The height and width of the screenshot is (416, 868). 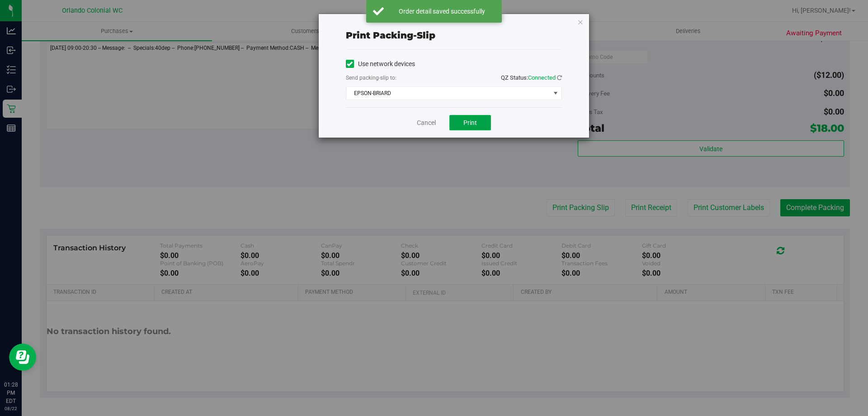 What do you see at coordinates (531, 78) in the screenshot?
I see `span: QZ Status:` at bounding box center [531, 78].